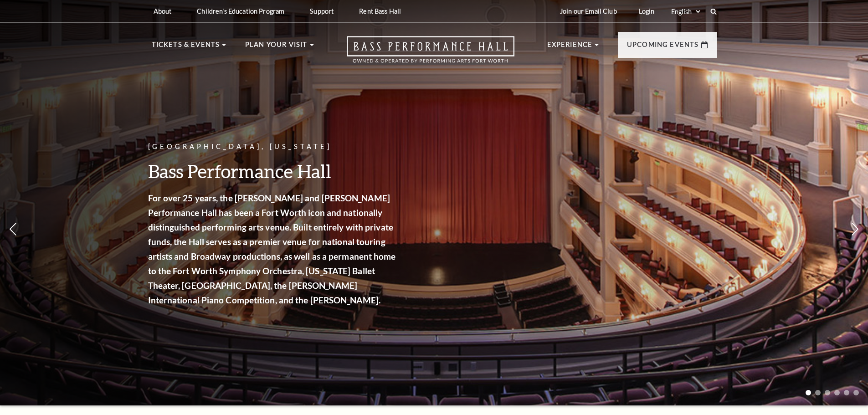 Image resolution: width=868 pixels, height=415 pixels. I want to click on p: Tickets & Events, so click(186, 47).